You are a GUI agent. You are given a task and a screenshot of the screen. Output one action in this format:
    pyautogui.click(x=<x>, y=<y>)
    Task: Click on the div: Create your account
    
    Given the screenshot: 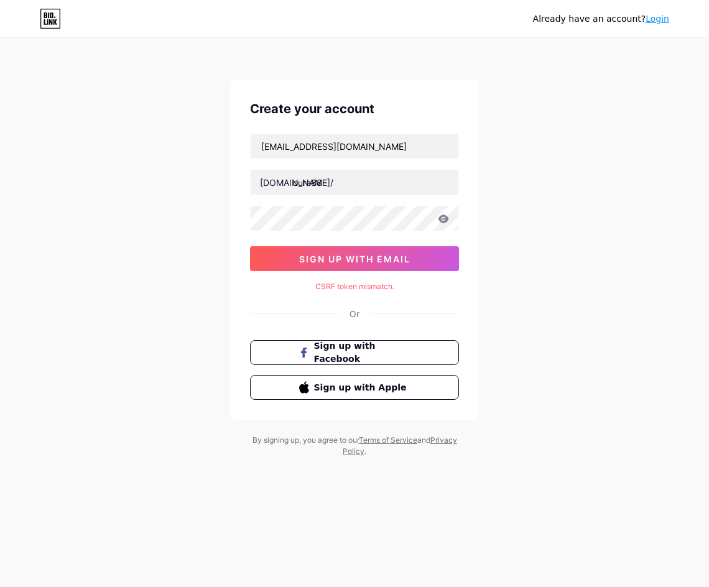 What is the action you would take?
    pyautogui.click(x=354, y=109)
    